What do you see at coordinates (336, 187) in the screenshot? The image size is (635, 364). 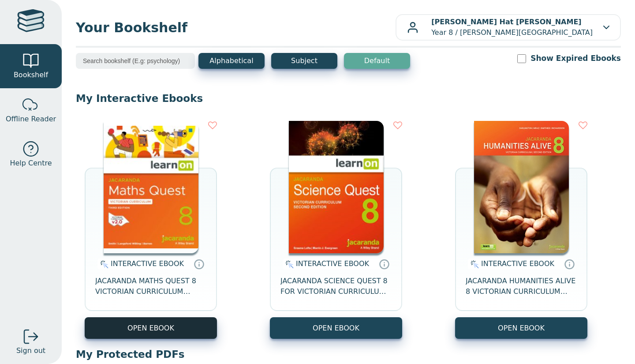 I see `img: fffb2005-5288-ea11-a992-0272d098c78b.png` at bounding box center [336, 187].